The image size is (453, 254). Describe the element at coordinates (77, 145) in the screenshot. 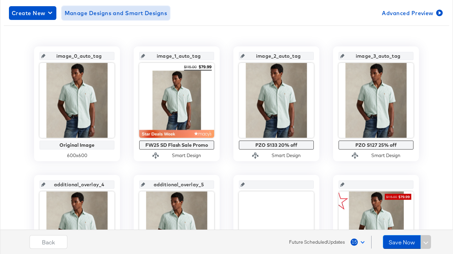

I see `div: Original Image` at that location.